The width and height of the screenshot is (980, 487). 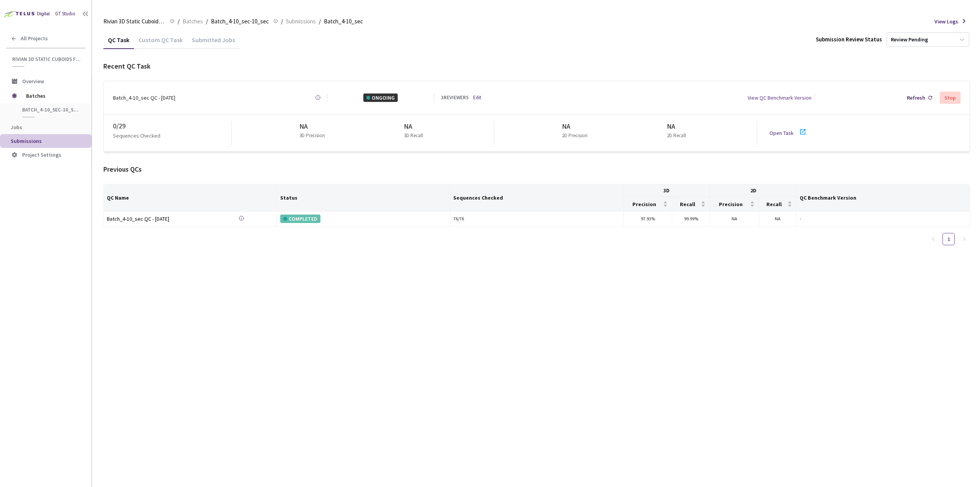 What do you see at coordinates (849, 39) in the screenshot?
I see `div: Submission Review Status` at bounding box center [849, 39].